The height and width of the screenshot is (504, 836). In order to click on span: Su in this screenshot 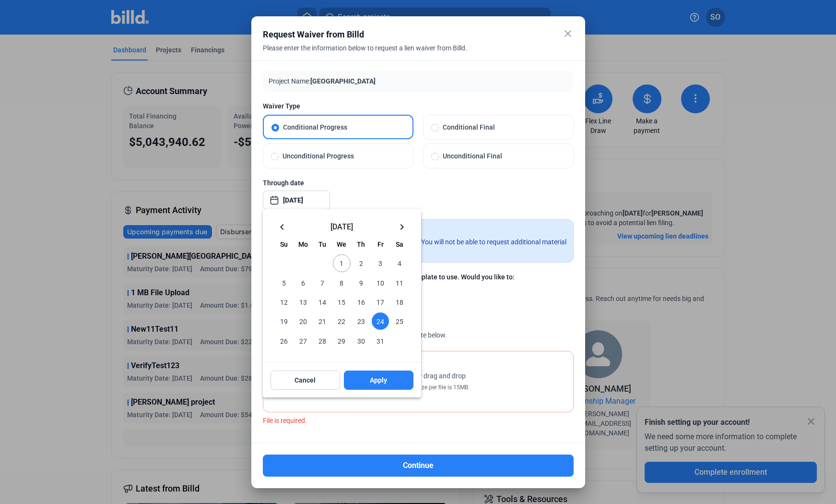, I will do `click(284, 244)`.